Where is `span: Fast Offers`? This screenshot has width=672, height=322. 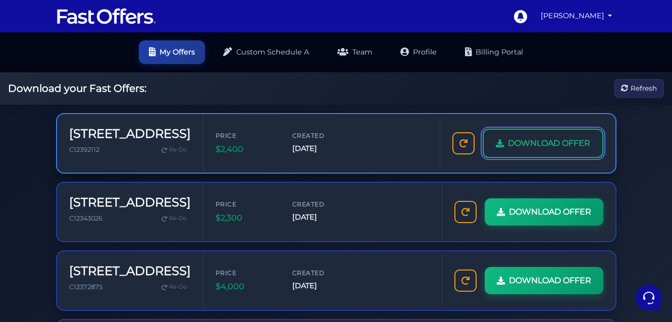
span: Fast Offers is located at coordinates (101, 117).